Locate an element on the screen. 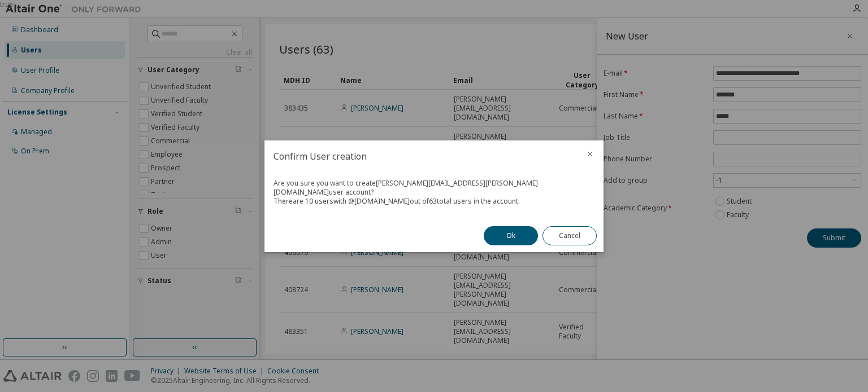 This screenshot has width=868, height=392. button: Ok is located at coordinates (511, 236).